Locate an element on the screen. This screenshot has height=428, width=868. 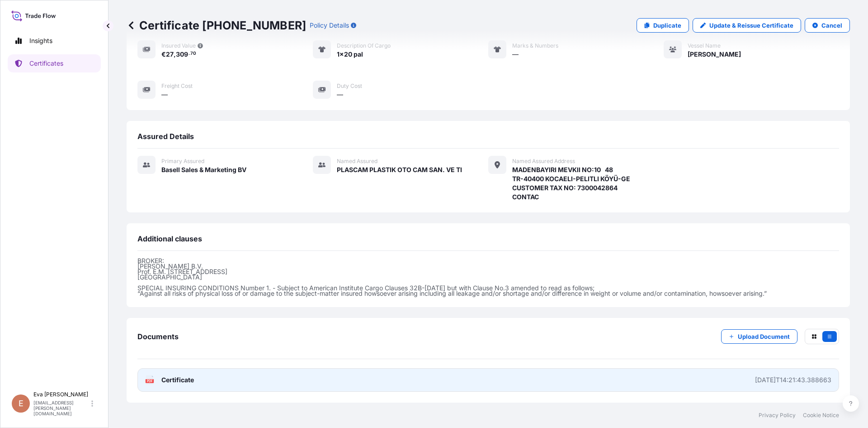
span: Certificate is located at coordinates (178, 379).